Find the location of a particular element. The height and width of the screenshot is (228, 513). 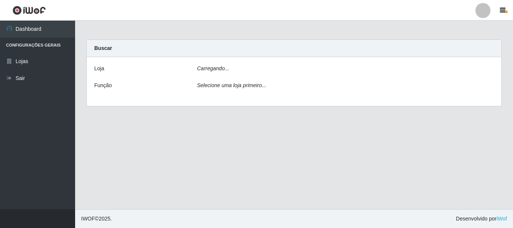

img: CoreUI Logo is located at coordinates (29, 10).